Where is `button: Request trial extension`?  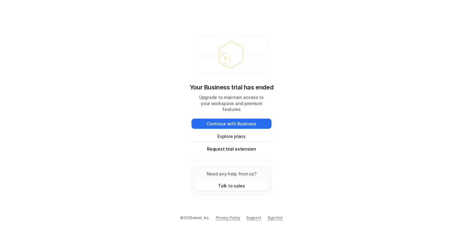
button: Request trial extension is located at coordinates (231, 149).